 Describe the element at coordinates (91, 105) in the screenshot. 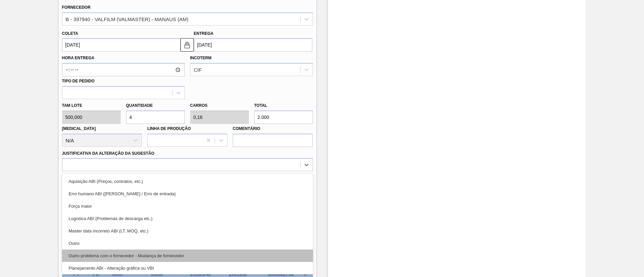

I see `label: Tam lote` at that location.